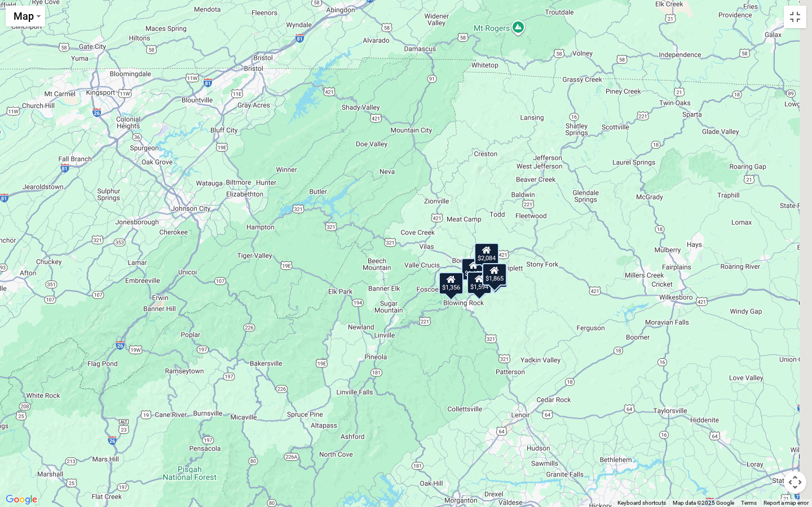 This screenshot has height=507, width=812. What do you see at coordinates (495, 275) in the screenshot?
I see `div: $1,865` at bounding box center [495, 275].